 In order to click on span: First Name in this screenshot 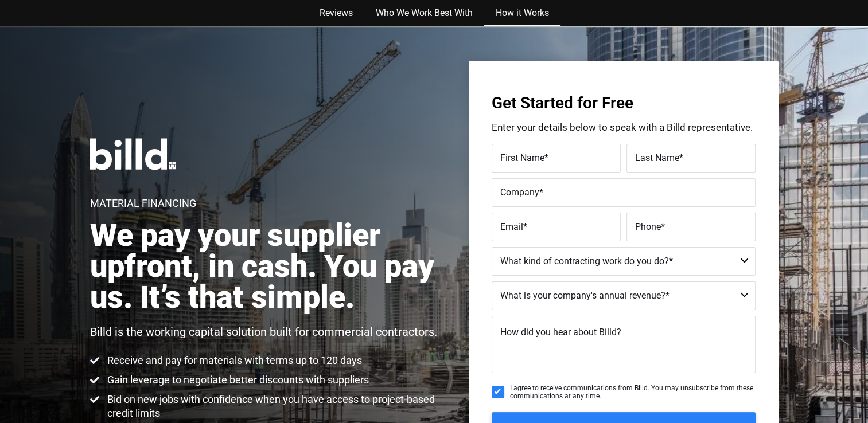, I will do `click(522, 158)`.